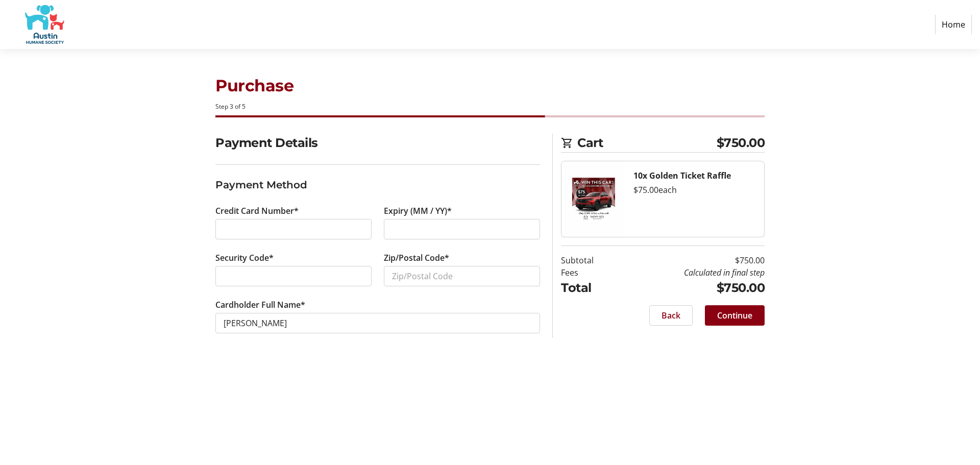 This screenshot has height=465, width=980. Describe the element at coordinates (418, 210) in the screenshot. I see `label: Expiry (MM / YY)*` at that location.